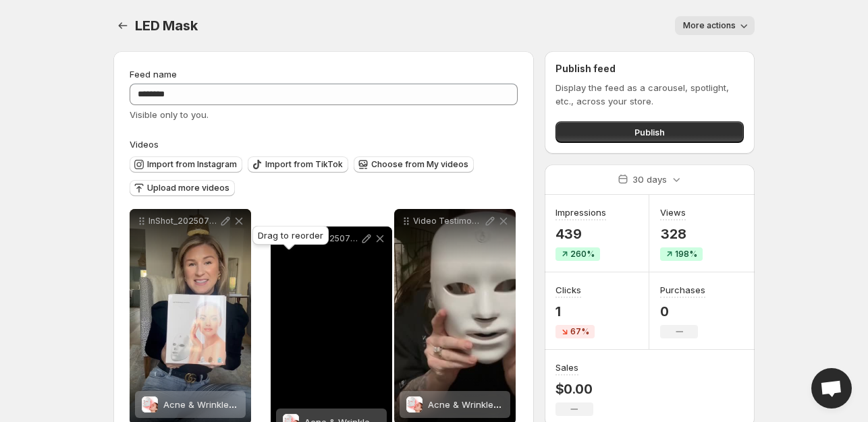 This screenshot has width=868, height=422. I want to click on span: LED Mask, so click(166, 25).